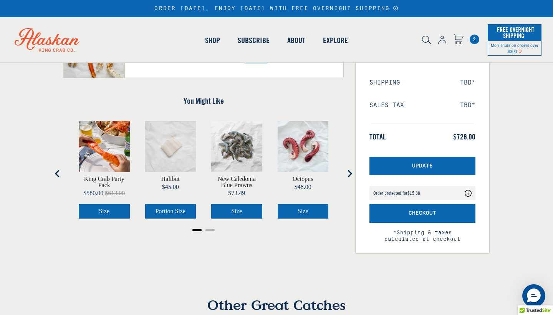  Describe the element at coordinates (170, 211) in the screenshot. I see `button: Select Halibut portion size` at that location.